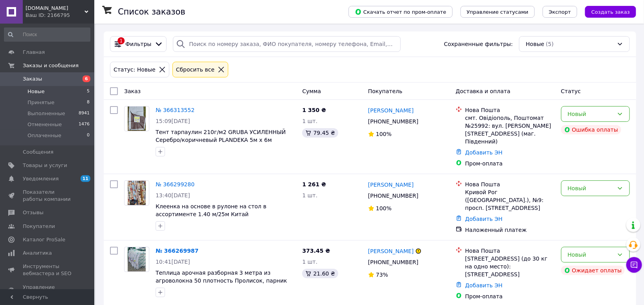  I want to click on a: Клеенка на основе в рулоне на стол в ассортименте 1.40 м/25м Китай, so click(211, 210).